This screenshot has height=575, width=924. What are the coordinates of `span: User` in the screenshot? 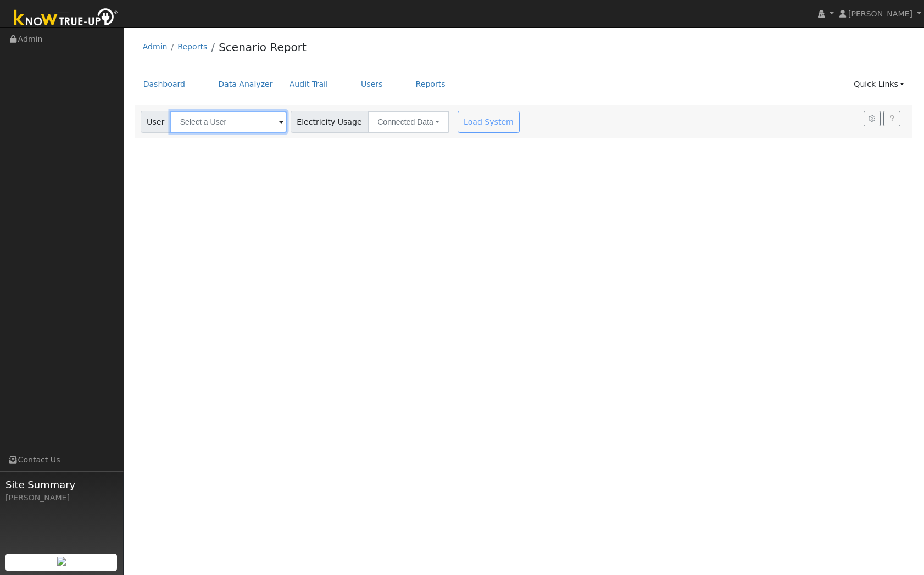 It's located at (155, 122).